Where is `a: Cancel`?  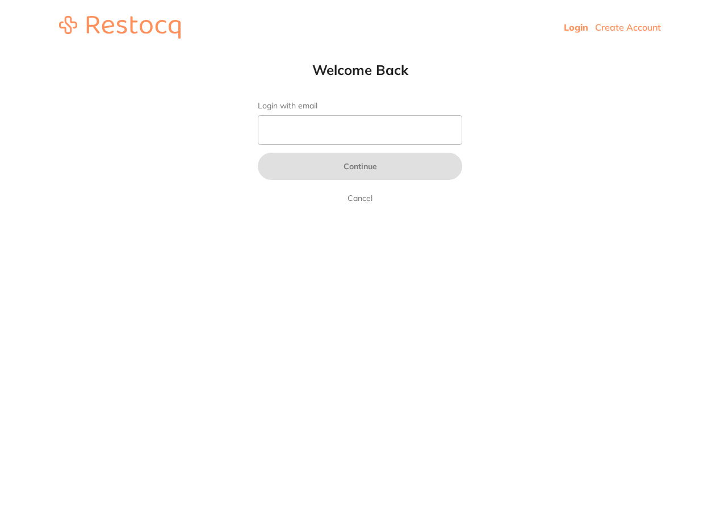 a: Cancel is located at coordinates (360, 198).